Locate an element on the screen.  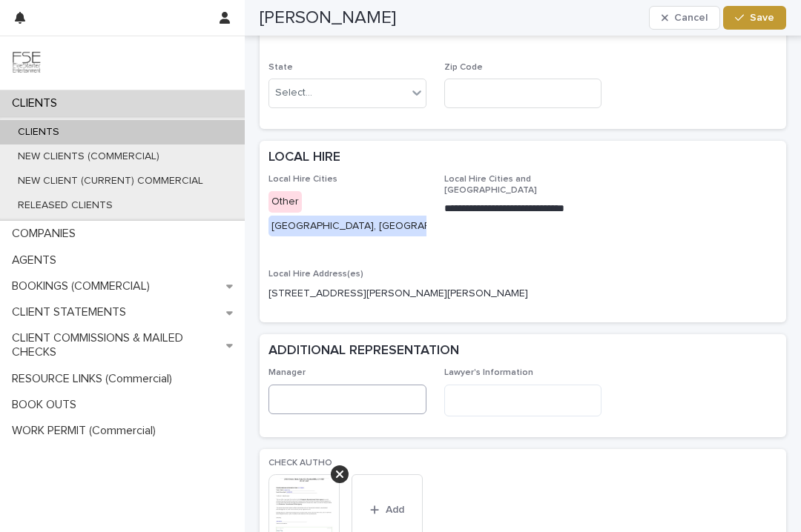
span: Zip Code is located at coordinates (463, 68).